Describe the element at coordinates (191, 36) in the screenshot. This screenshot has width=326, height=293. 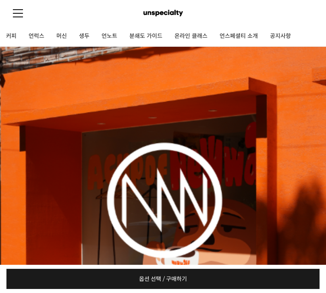
I see `a: 온라인 클래스` at that location.